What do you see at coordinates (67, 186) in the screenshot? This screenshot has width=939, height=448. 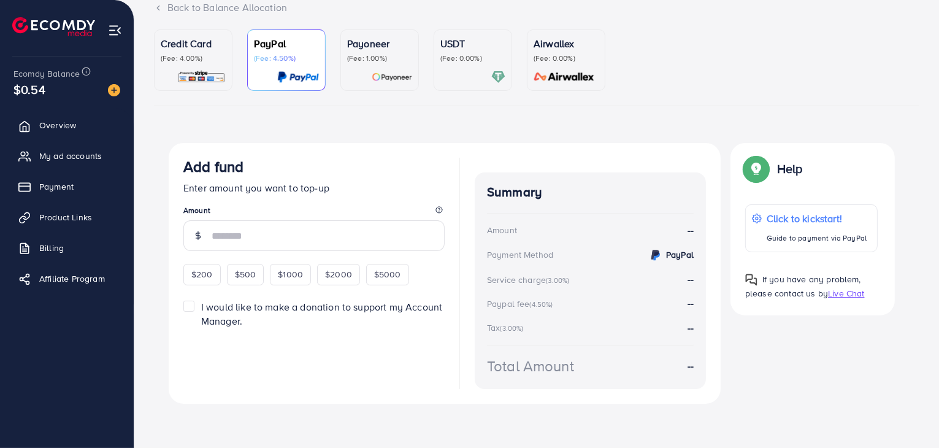 I see `a: Payment` at bounding box center [67, 186].